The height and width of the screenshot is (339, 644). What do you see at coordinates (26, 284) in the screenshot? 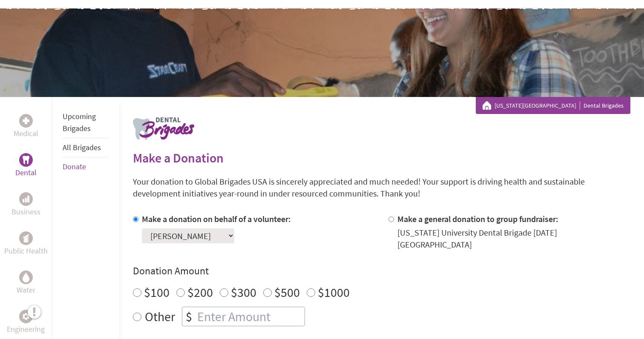
I see `a: WaterWater` at bounding box center [26, 284].